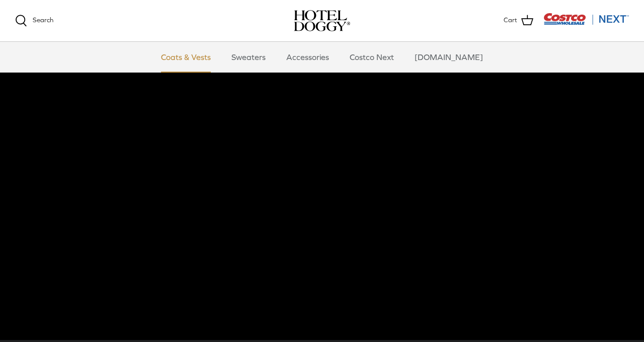 The image size is (644, 342). I want to click on a: Cart, so click(518, 21).